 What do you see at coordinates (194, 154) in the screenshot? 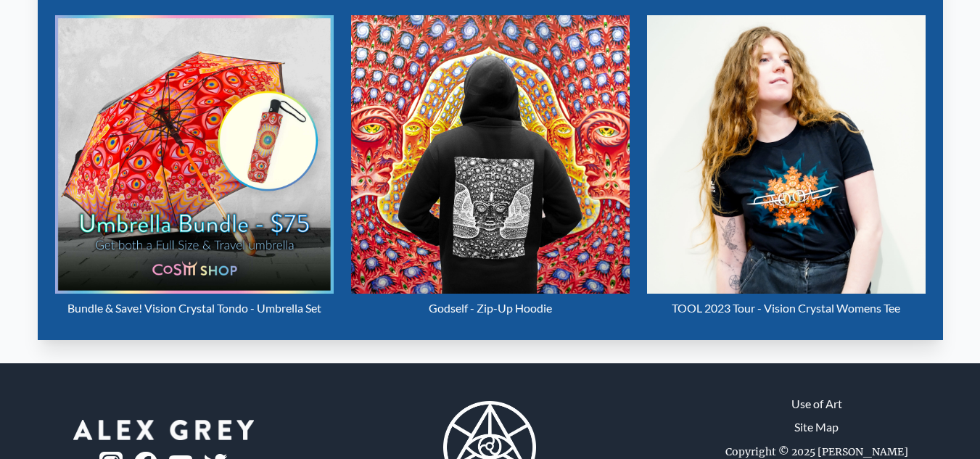
I see `img: Bundle & Save! Vision Crystal Tondo - Umbrella Set` at bounding box center [194, 154].